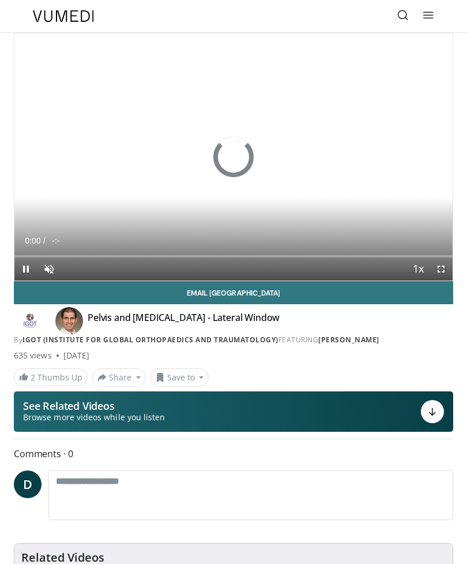  I want to click on button: See Related Videos Browse more videos while you listen, so click(234, 411).